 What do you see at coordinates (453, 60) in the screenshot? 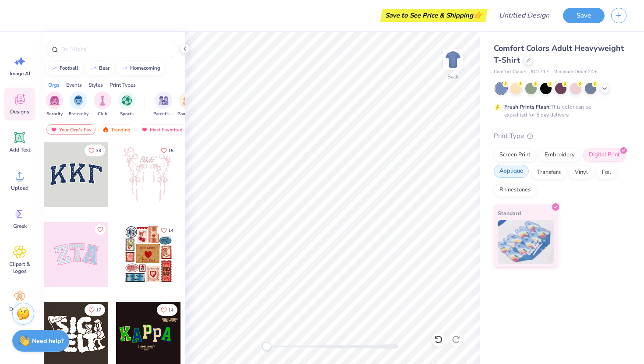
I see `img: Back` at bounding box center [453, 60].